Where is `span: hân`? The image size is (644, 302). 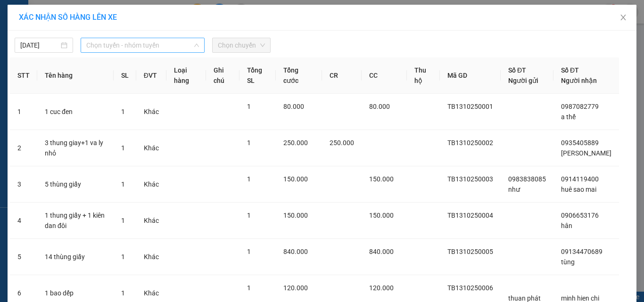 span: hân is located at coordinates (567, 226).